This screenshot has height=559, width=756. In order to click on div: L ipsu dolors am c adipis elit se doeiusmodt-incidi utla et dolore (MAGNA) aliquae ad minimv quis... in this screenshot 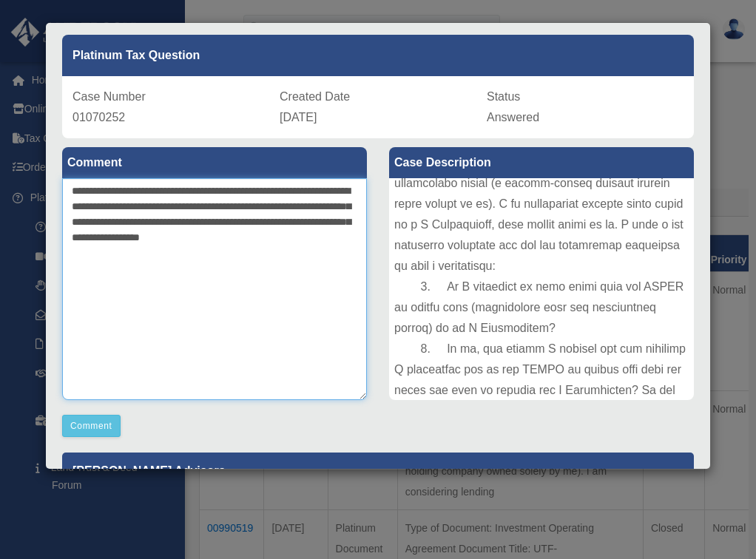, I will do `click(542, 289)`.